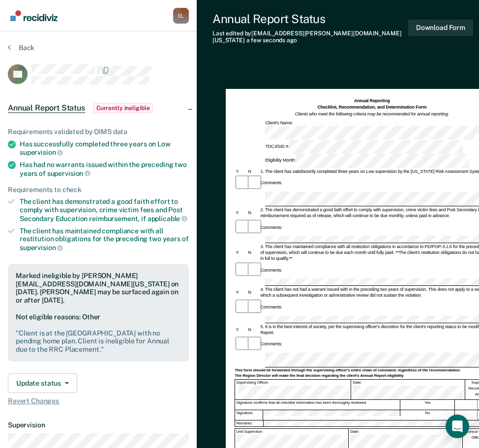  I want to click on button: Download Form, so click(440, 27).